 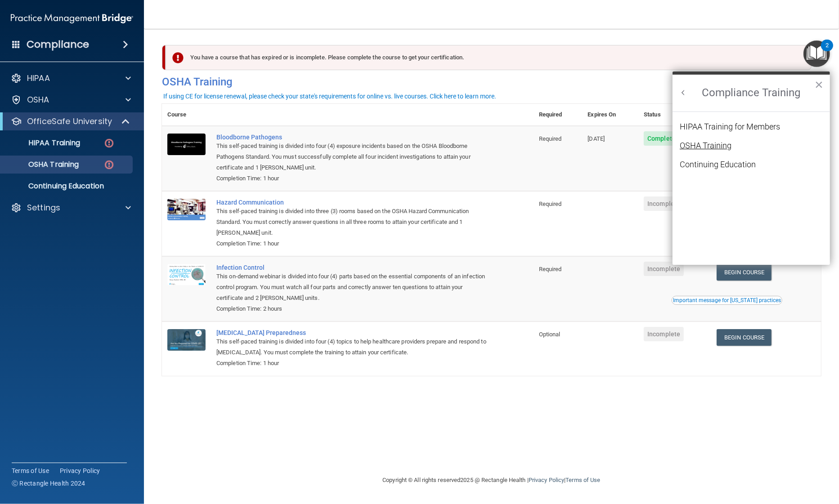 I want to click on div: This self-paced training is divided into four (4) exposure incidents based on the OSHA Bloodborne..., so click(x=353, y=157).